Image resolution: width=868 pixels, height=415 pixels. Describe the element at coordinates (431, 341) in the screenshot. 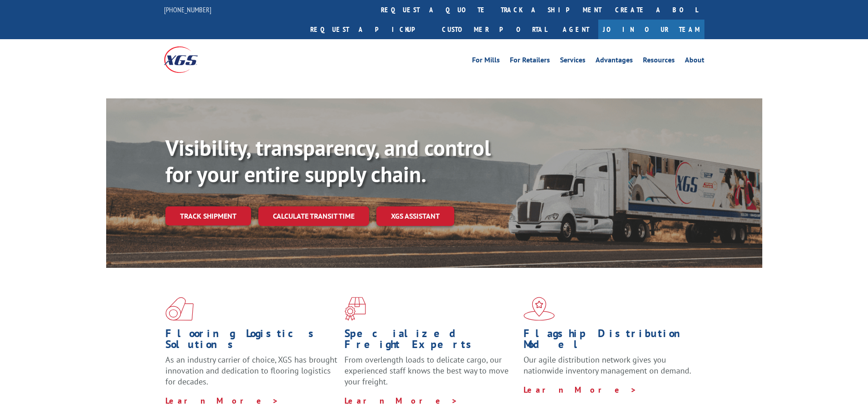

I see `h1: Specialized Freight Experts` at that location.